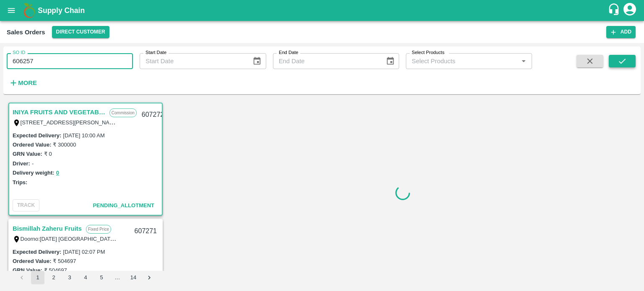 The image size is (644, 291). I want to click on input: Enter SO ID, so click(70, 61).